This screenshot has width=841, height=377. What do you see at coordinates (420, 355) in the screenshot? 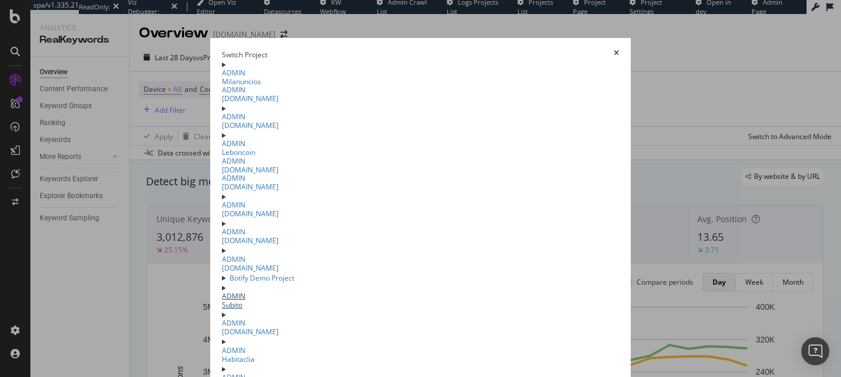
I see `a: warning labelHabitaclia` at bounding box center [420, 355].